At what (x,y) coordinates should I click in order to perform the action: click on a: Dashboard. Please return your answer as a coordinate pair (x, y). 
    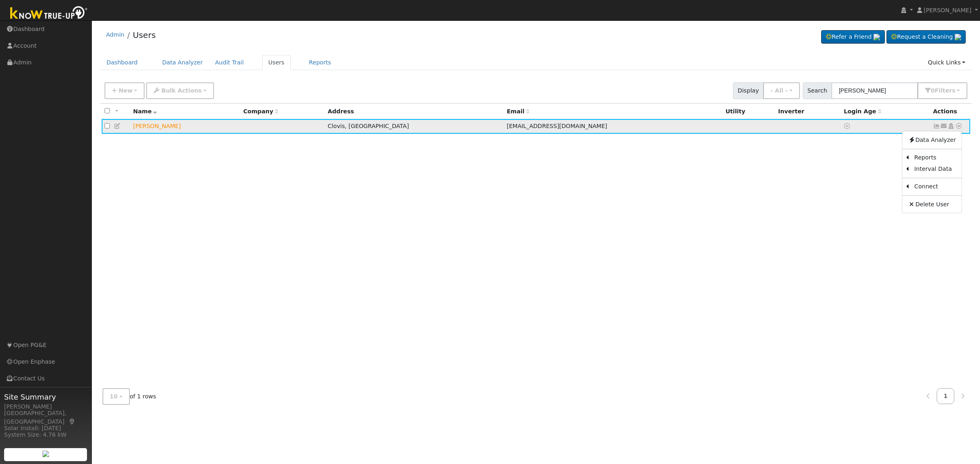
    Looking at the image, I should click on (122, 62).